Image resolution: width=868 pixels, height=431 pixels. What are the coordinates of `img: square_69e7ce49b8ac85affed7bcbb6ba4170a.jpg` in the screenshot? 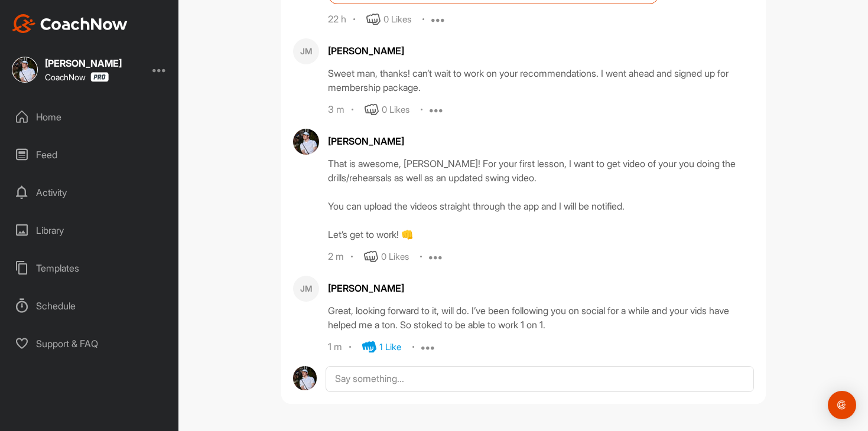 It's located at (25, 70).